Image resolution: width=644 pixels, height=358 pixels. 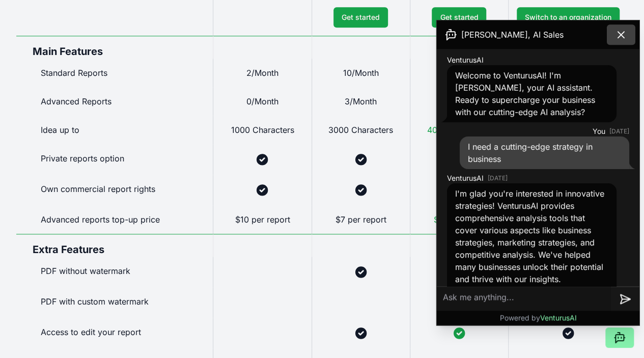 I want to click on div: Own commercial report rights, so click(x=115, y=190).